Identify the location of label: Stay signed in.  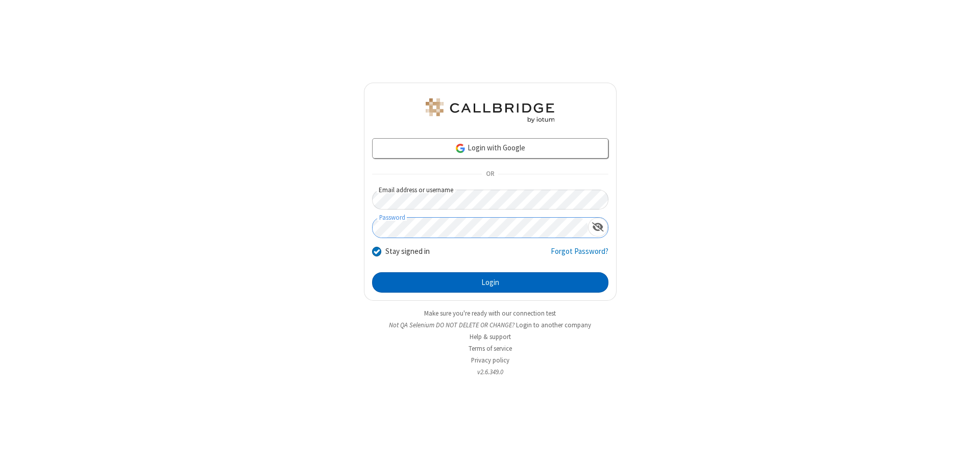
(407, 251).